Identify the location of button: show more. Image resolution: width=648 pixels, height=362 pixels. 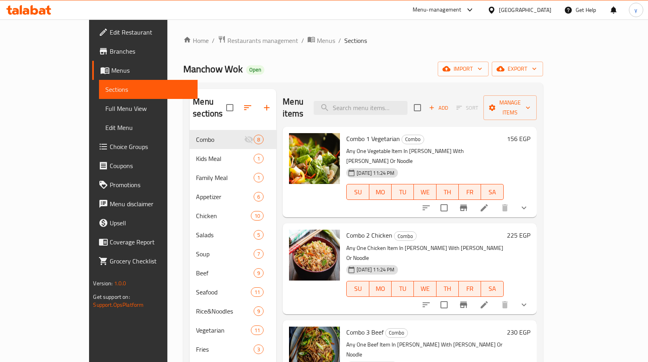
(524, 305).